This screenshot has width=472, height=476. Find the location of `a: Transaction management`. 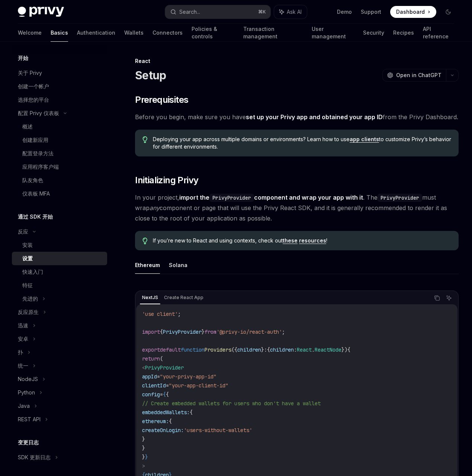

a: Transaction management is located at coordinates (273, 33).